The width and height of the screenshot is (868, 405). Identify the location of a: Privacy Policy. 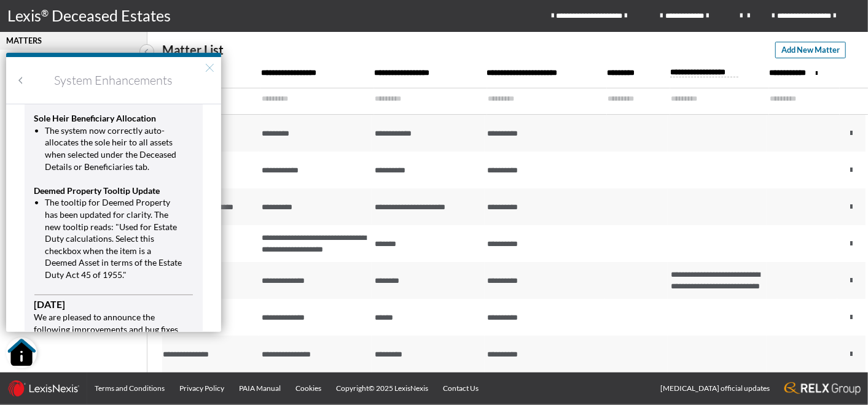
(202, 389).